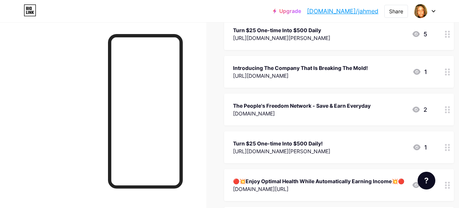  I want to click on div: The People's Freedom Network - Save & Earn Everyday, so click(302, 105).